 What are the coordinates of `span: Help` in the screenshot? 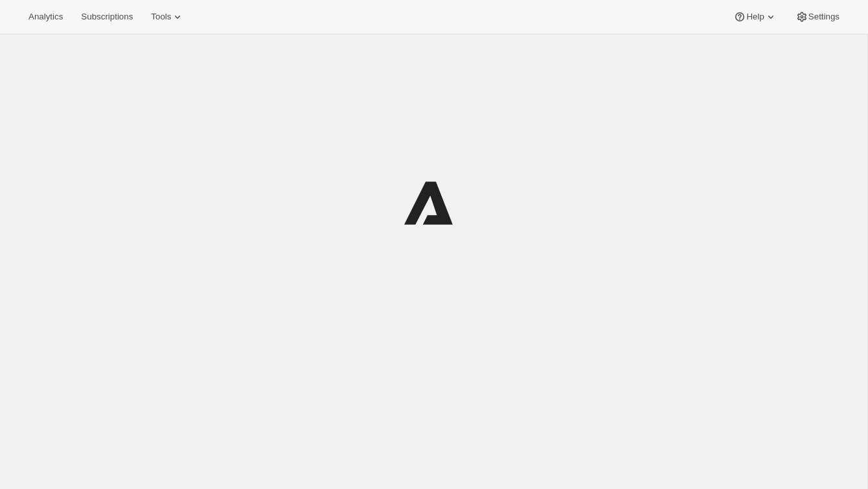 It's located at (755, 17).